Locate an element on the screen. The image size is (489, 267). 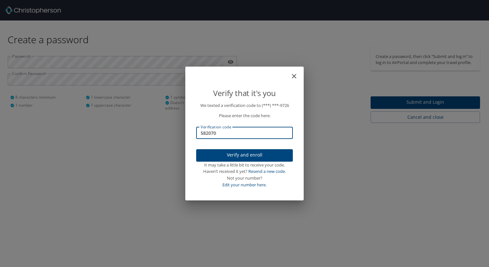
div: It may take a little bit to receive your code. is located at coordinates (245, 165).